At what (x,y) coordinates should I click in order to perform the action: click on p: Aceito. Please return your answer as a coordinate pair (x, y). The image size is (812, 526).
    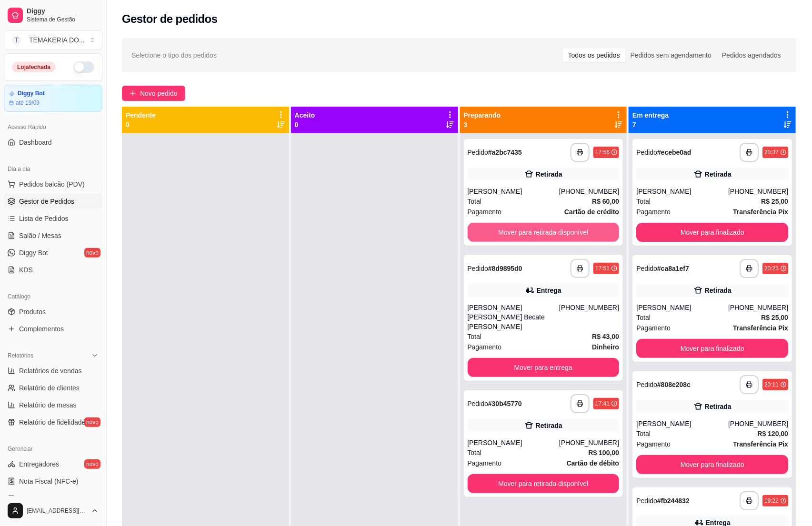
    Looking at the image, I should click on (305, 115).